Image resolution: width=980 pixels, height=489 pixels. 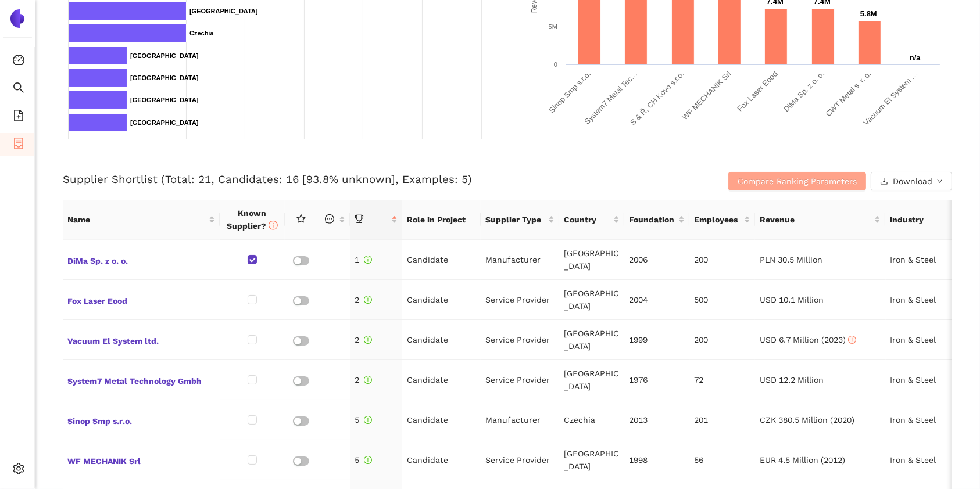 I want to click on span: 1, so click(x=363, y=260).